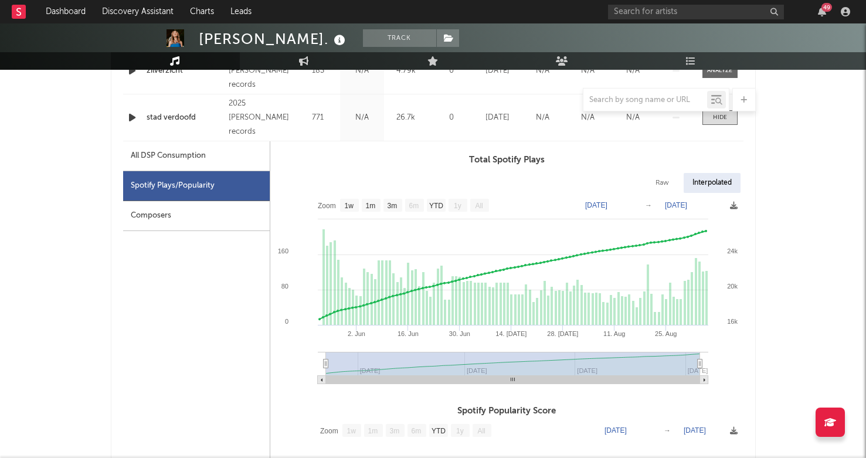 Image resolution: width=866 pixels, height=458 pixels. What do you see at coordinates (645, 100) in the screenshot?
I see `input: Search by song name or URL` at bounding box center [645, 100].